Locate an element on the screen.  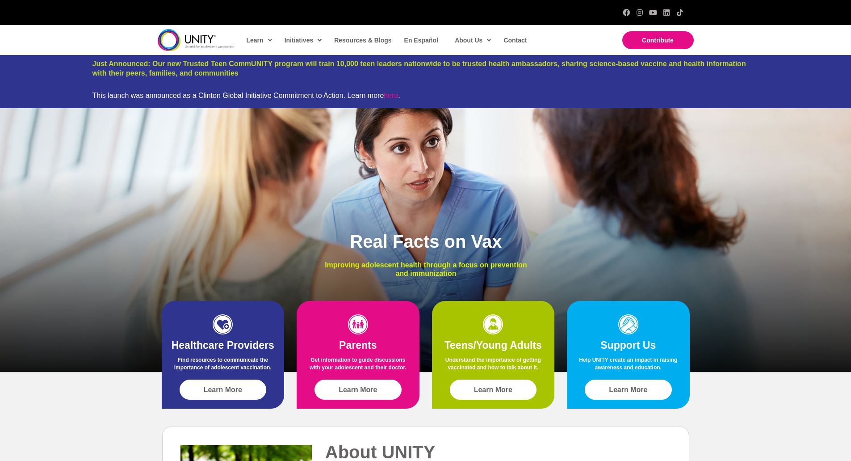
img: icon-HCP-1 is located at coordinates (222, 324).